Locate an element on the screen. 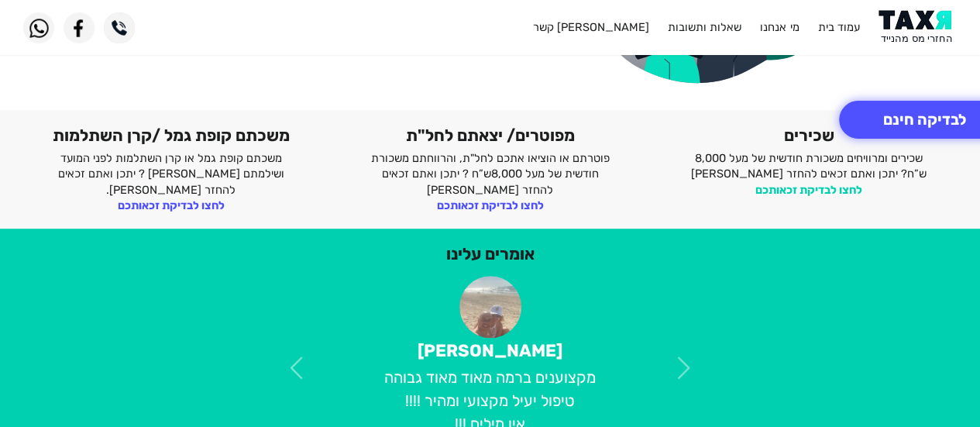 This screenshot has width=980, height=427. img: WhatsApp is located at coordinates (39, 28).